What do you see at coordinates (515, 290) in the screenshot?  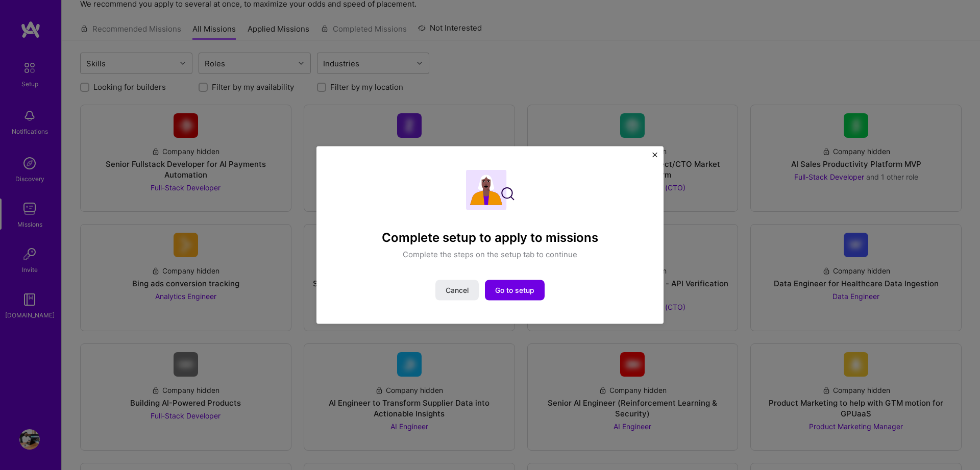 I see `button: Go to setup` at bounding box center [515, 290].